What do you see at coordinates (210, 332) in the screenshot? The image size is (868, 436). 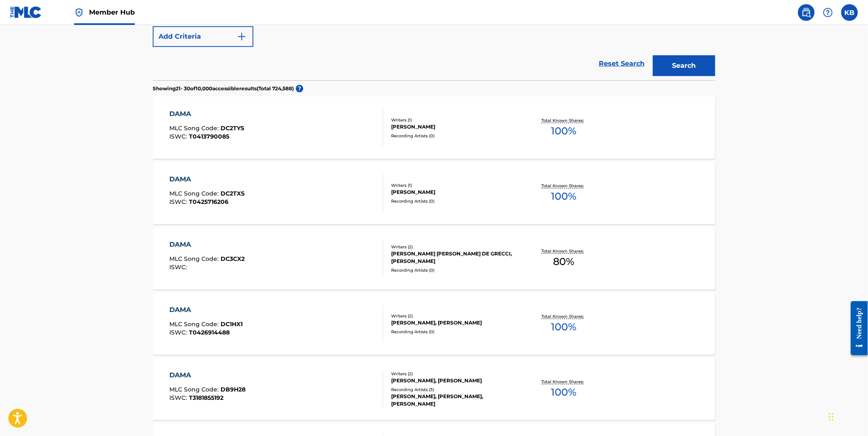 I see `span: T0426914488` at bounding box center [210, 332].